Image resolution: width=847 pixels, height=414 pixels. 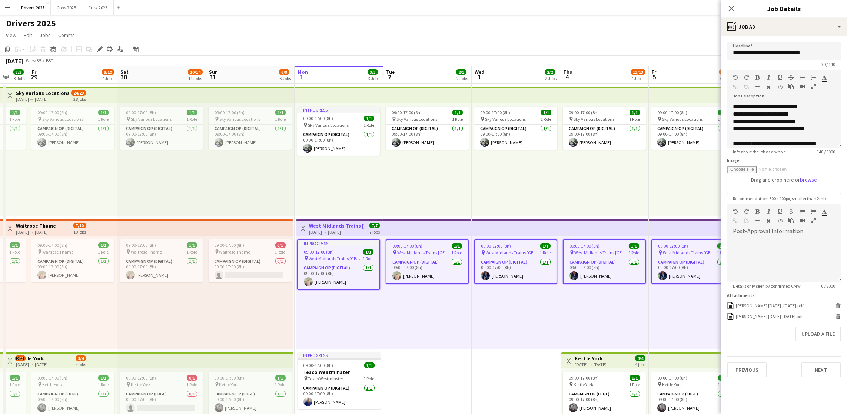 What do you see at coordinates (779, 198) in the screenshot?
I see `span: Recommendation: 600 x 400px, smaller than 2mb` at bounding box center [779, 198].